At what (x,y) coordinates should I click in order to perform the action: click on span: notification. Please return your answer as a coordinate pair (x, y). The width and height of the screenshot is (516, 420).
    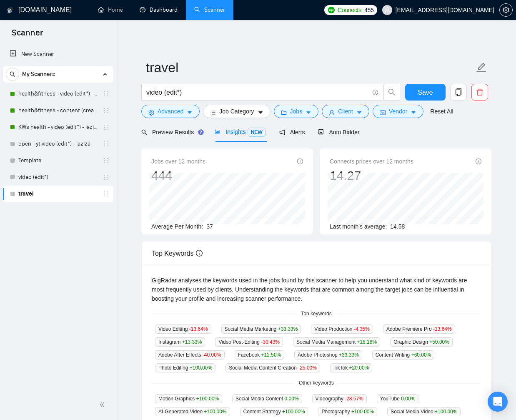
    Looking at the image, I should click on (282, 132).